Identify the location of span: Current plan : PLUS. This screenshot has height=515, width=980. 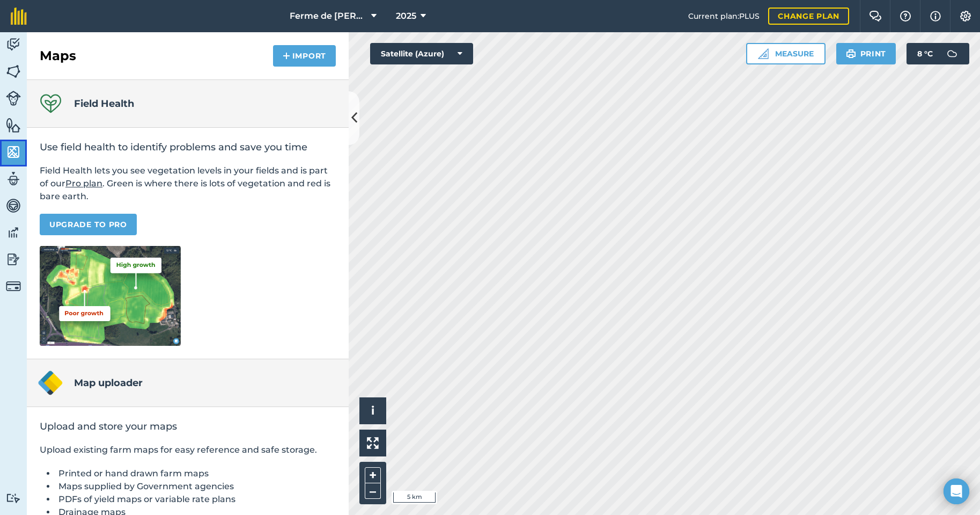
(724, 16).